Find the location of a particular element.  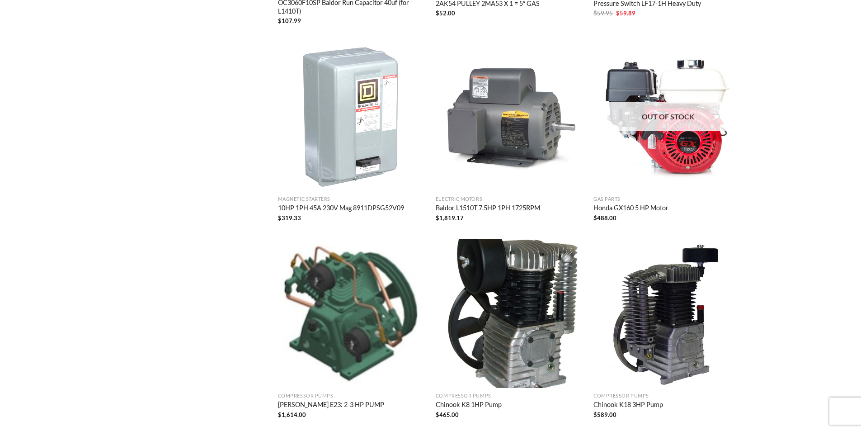

img: Baldor L1510T 7.5HP 1PH 1725RPM is located at coordinates (510, 117).